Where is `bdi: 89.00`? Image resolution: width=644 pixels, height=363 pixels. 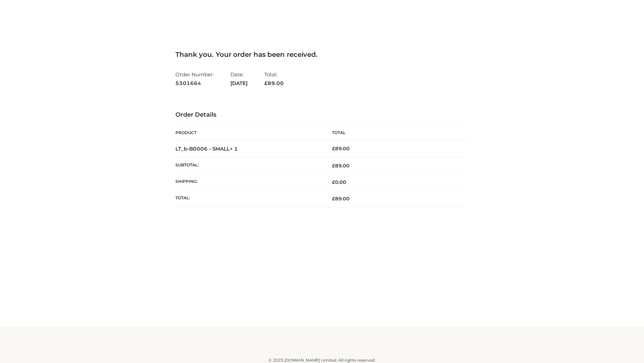
bdi: 89.00 is located at coordinates (341, 148).